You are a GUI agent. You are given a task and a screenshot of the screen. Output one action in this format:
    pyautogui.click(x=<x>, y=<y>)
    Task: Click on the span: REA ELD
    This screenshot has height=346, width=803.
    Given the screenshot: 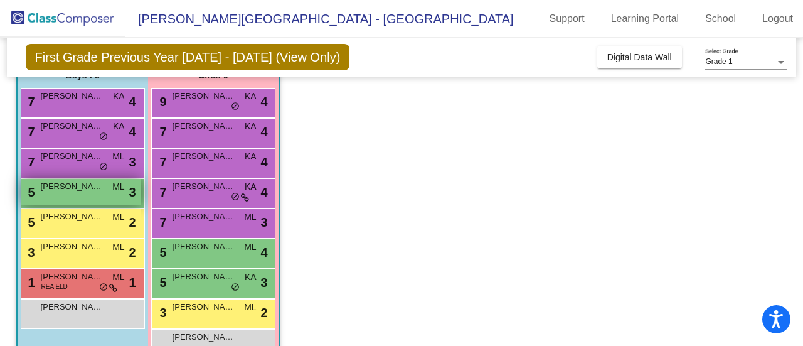 What is the action you would take?
    pyautogui.click(x=55, y=286)
    